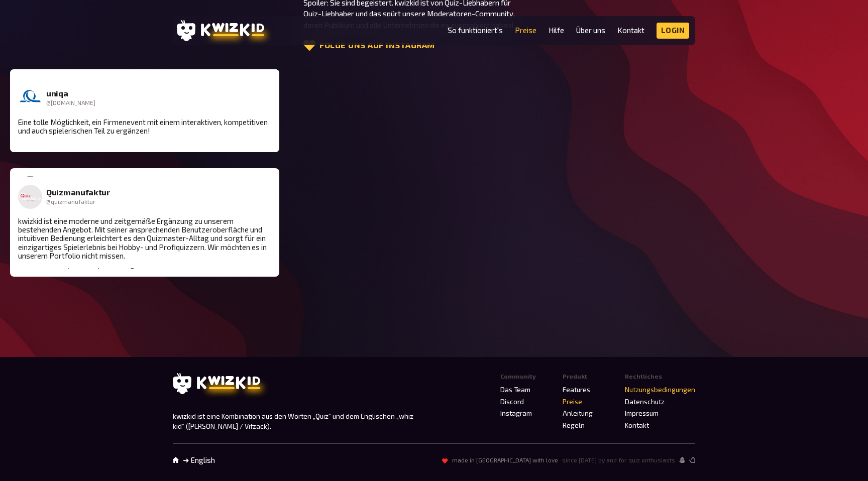 The height and width of the screenshot is (481, 868). I want to click on a: Nutzungsbedingungen, so click(660, 389).